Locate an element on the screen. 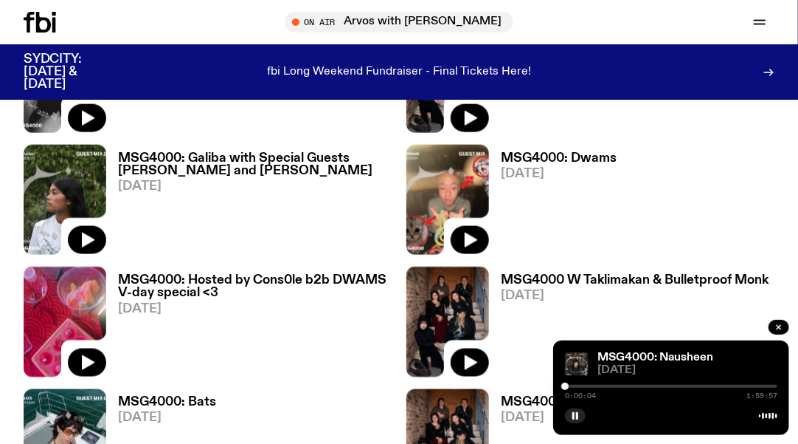  h3: MSG4000 is located at coordinates (533, 402).